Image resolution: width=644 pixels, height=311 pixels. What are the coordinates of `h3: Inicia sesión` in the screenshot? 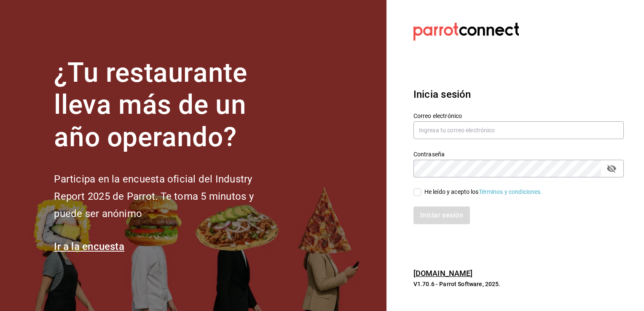 It's located at (518, 94).